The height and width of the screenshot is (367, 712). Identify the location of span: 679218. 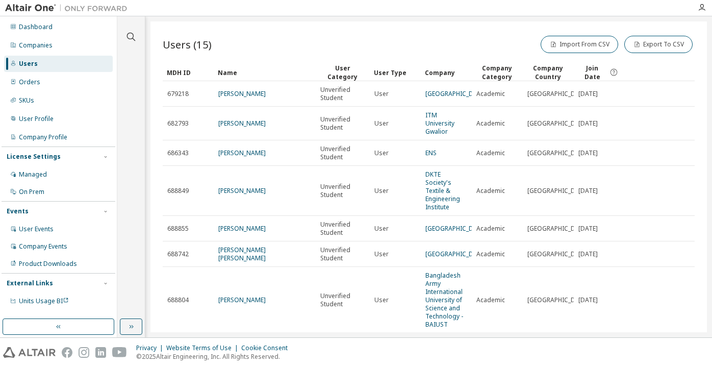
(178, 94).